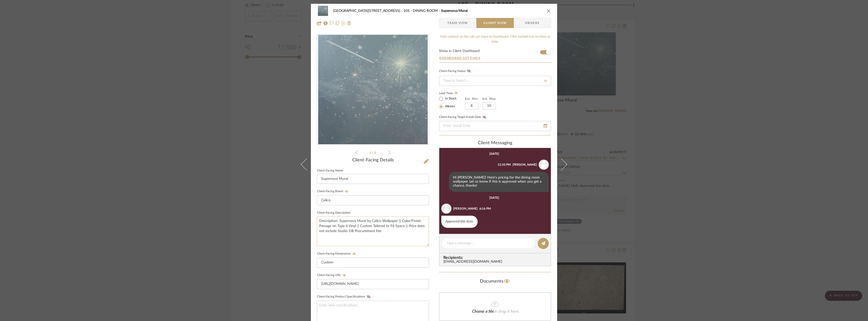 The width and height of the screenshot is (868, 321). What do you see at coordinates (549, 11) in the screenshot?
I see `button: close` at bounding box center [549, 11].